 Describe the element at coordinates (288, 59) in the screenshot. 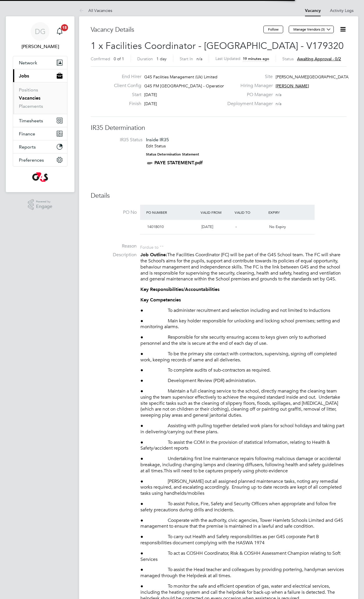

I see `label: Status` at that location.